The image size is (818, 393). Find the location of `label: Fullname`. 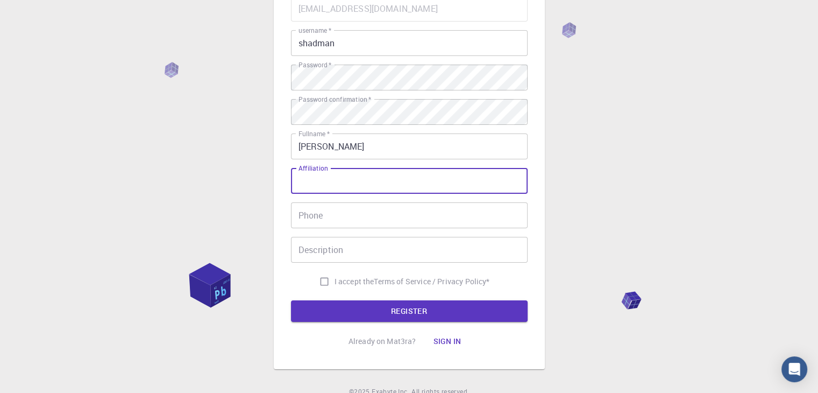

label: Fullname is located at coordinates (314, 133).